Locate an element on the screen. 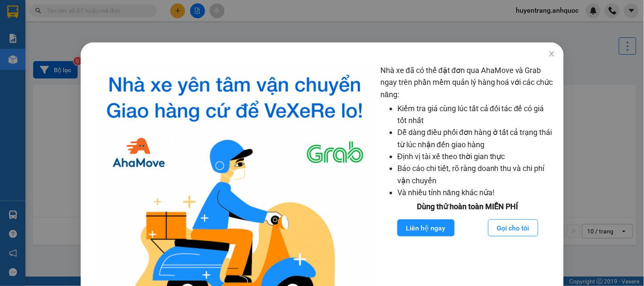 This screenshot has height=286, width=644. li: Và nhiều tính năng khác nữa! is located at coordinates (476, 193).